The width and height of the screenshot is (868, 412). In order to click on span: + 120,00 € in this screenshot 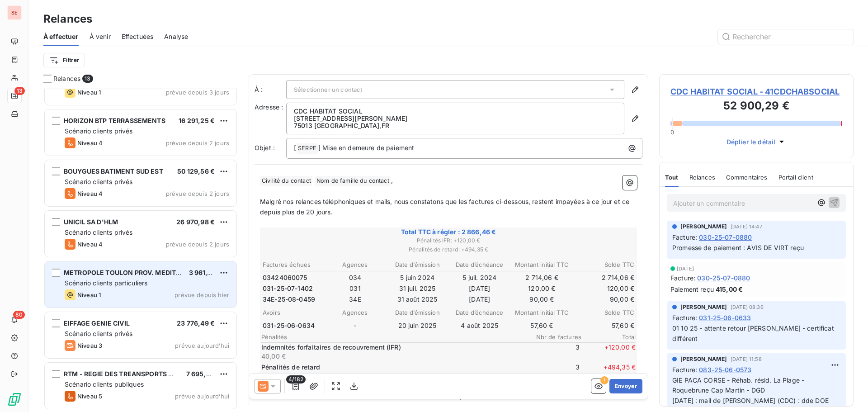, I will do `click(608, 352)`.